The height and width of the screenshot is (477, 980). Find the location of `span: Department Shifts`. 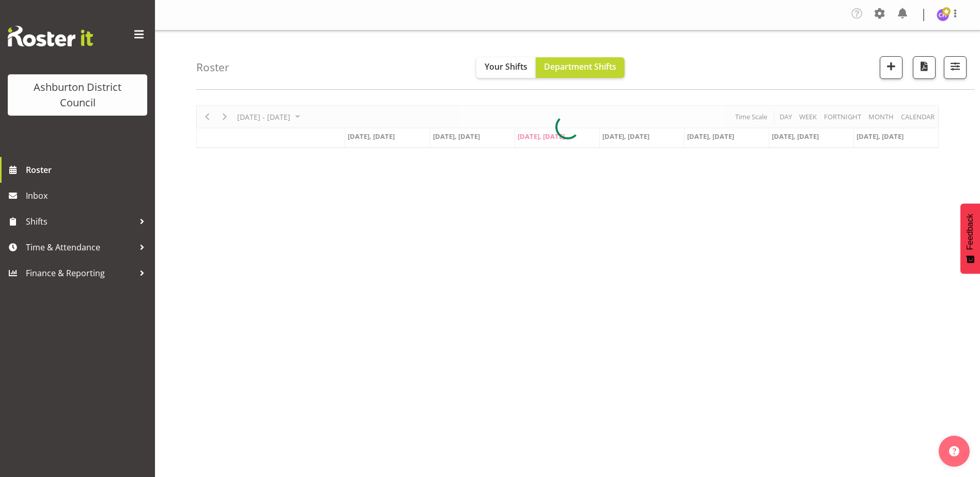

span: Department Shifts is located at coordinates (580, 67).